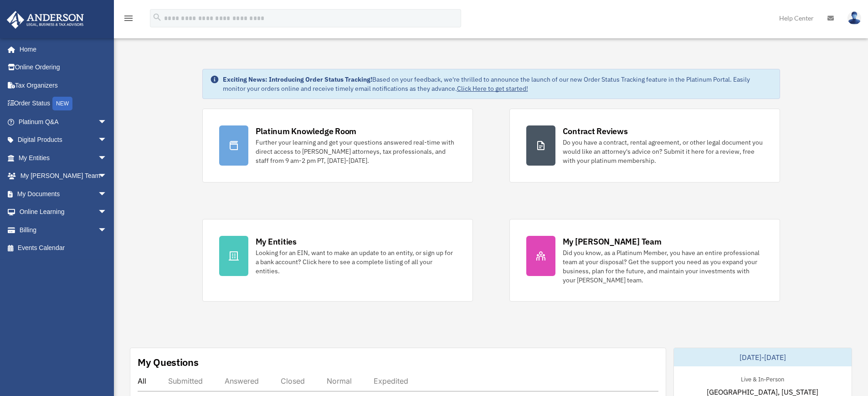 The image size is (868, 396). Describe the element at coordinates (185, 381) in the screenshot. I see `div: Submitted` at that location.